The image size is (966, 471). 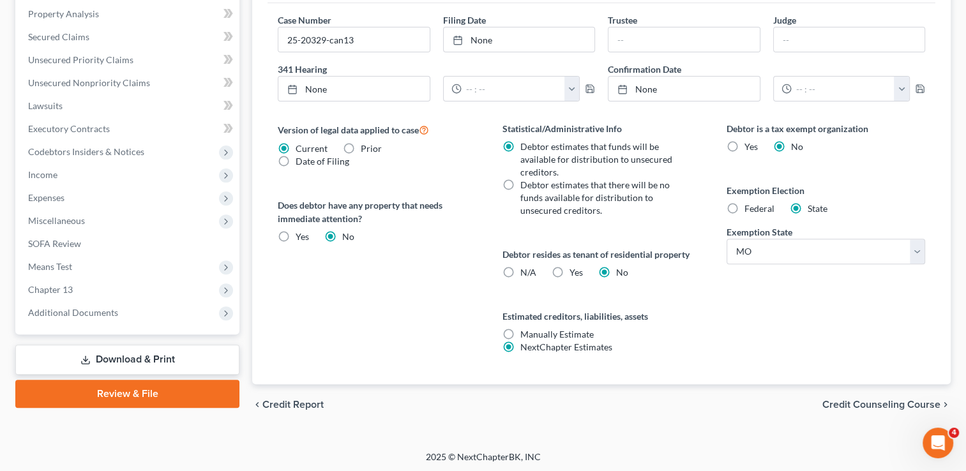 What do you see at coordinates (50, 289) in the screenshot?
I see `span: Chapter 13` at bounding box center [50, 289].